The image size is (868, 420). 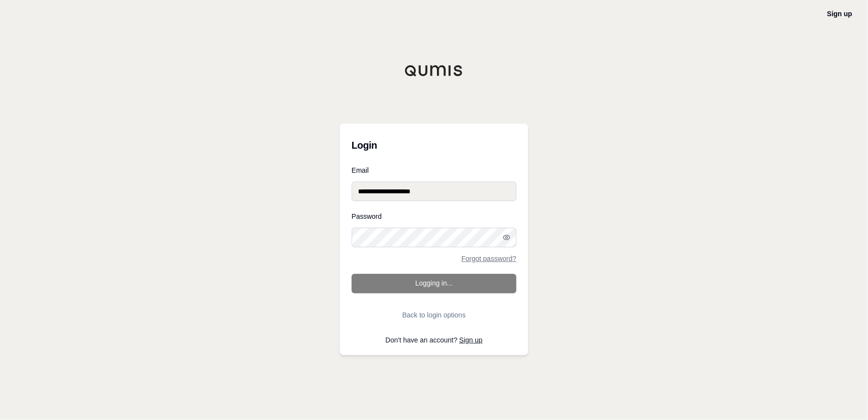 I want to click on button: Back to login options, so click(x=434, y=315).